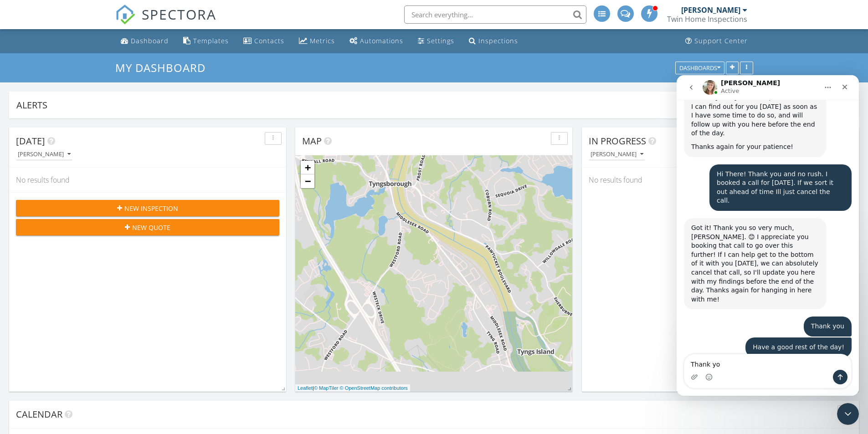  I want to click on div: Inspections, so click(498, 41).